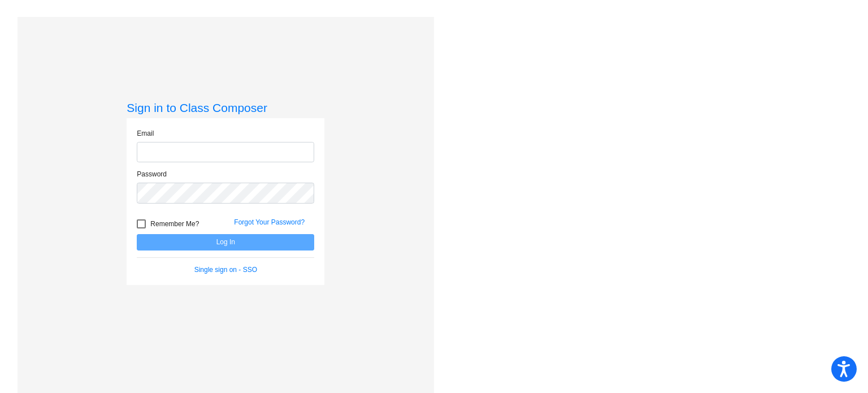 This screenshot has height=393, width=868. I want to click on label: Email, so click(145, 134).